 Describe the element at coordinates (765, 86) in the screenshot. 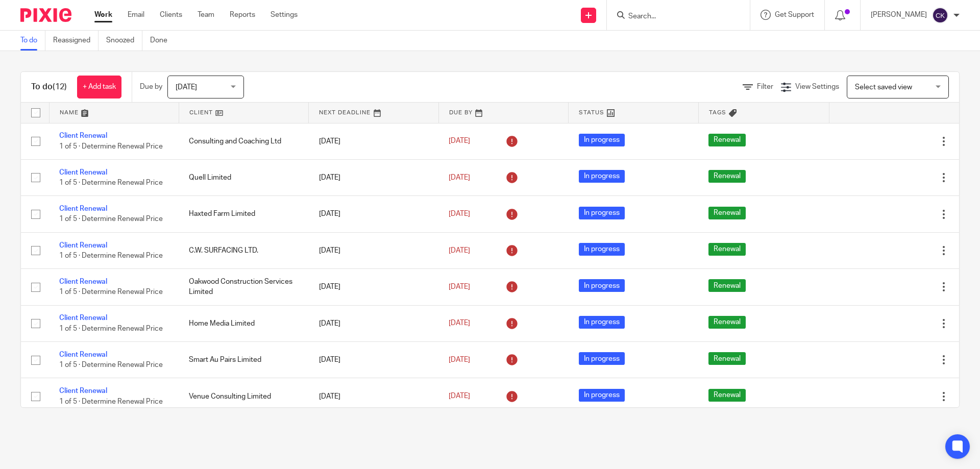

I see `span: Filter` at that location.